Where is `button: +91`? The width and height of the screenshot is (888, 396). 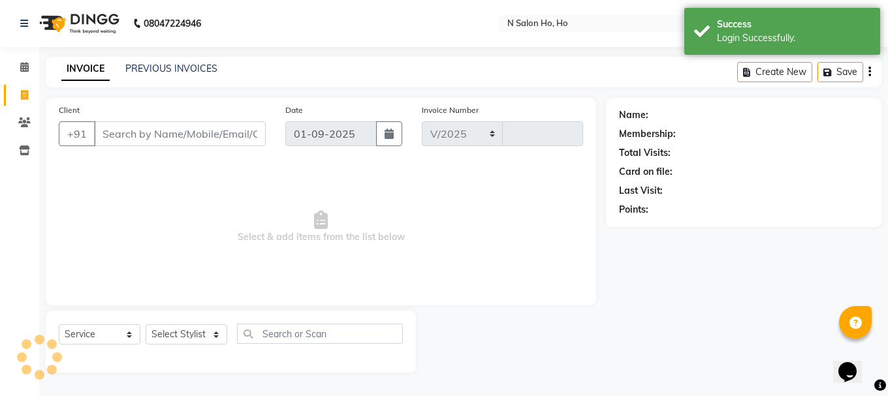 button: +91 is located at coordinates (77, 134).